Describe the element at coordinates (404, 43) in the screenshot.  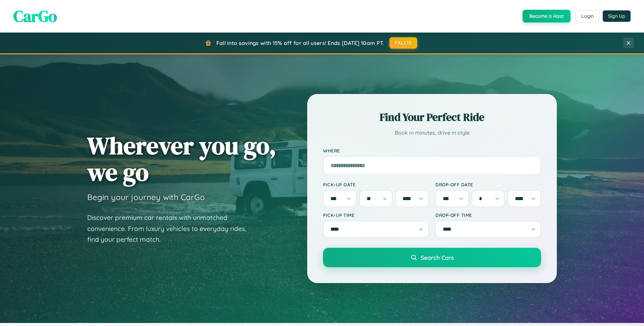
I see `button: FALL15` at that location.